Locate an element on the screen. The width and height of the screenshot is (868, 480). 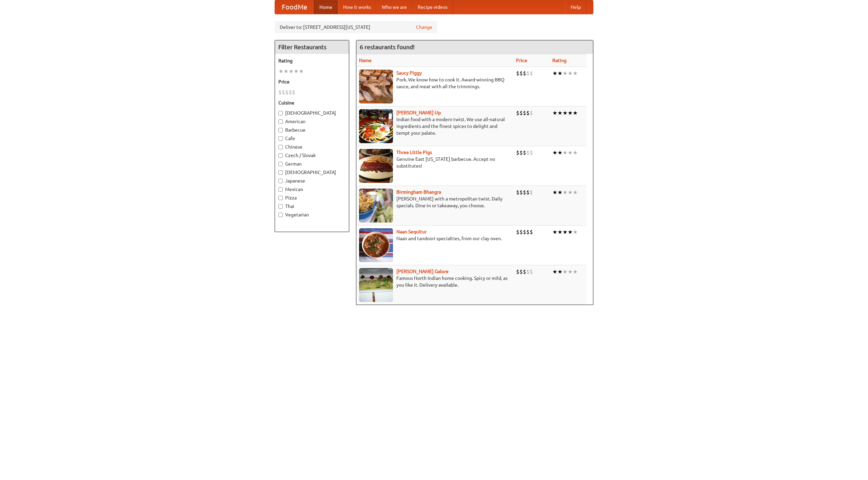
label: Czech / Slovak is located at coordinates (312, 155).